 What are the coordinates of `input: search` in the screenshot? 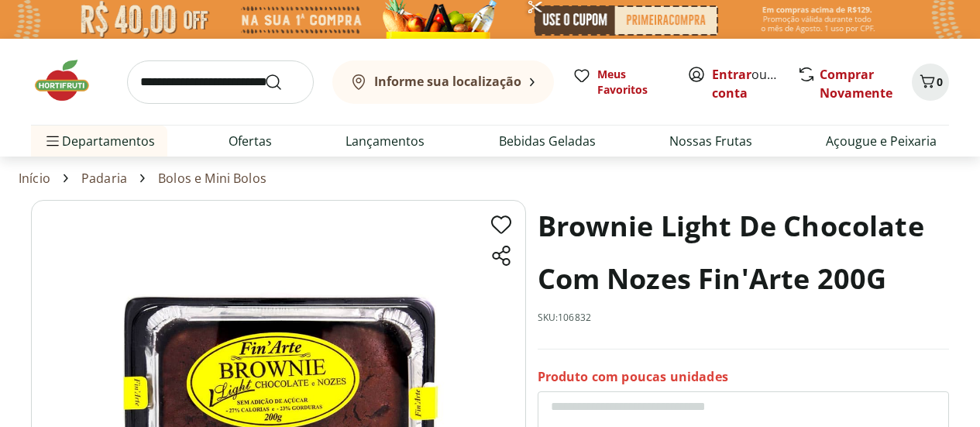 It's located at (220, 82).